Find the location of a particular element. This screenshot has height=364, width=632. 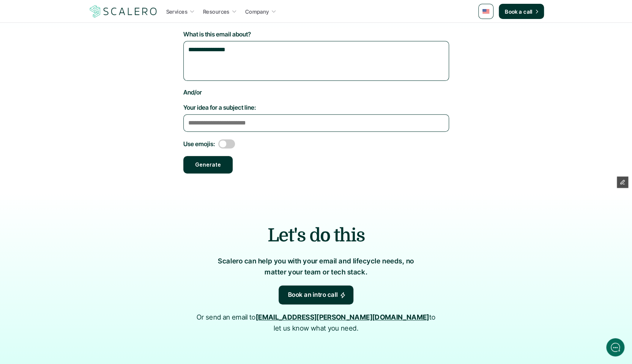

p: Or send an email to to let us know what you need. is located at coordinates (316, 323).